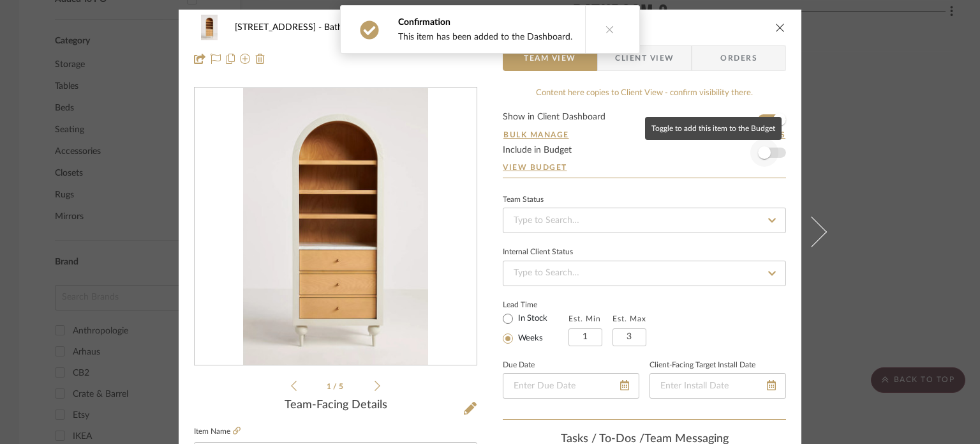 This screenshot has height=444, width=980. Describe the element at coordinates (336, 405) in the screenshot. I see `div: Team-Facing Details` at that location.